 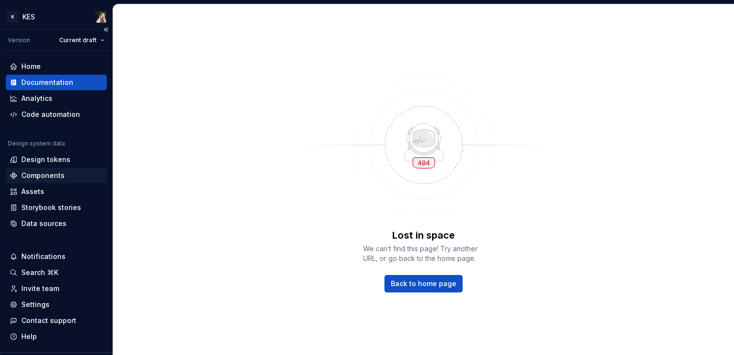 I want to click on div: Version, so click(x=19, y=40).